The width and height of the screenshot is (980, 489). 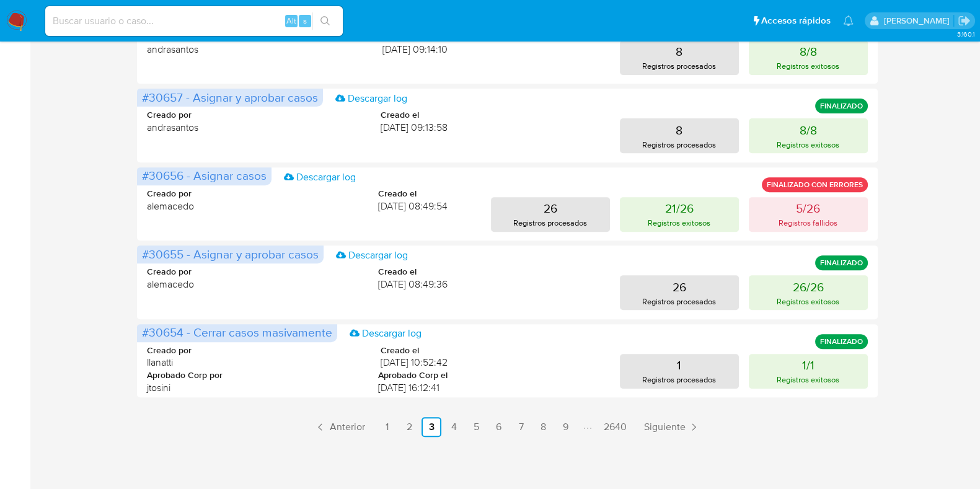 What do you see at coordinates (848, 21) in the screenshot?
I see `a: Notificaciones` at bounding box center [848, 21].